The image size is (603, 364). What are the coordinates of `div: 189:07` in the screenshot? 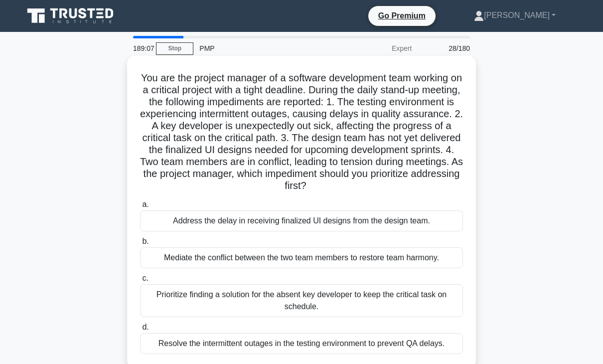 It's located at (142, 48).